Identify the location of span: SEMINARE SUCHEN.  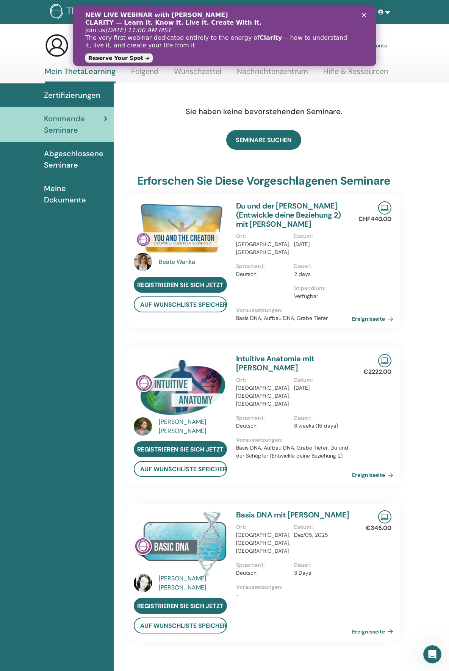
(264, 140).